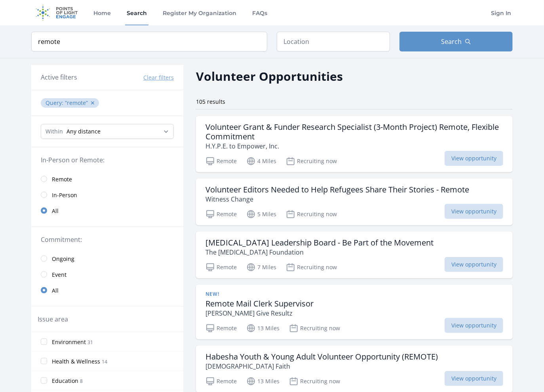  I want to click on span: Remote, so click(62, 180).